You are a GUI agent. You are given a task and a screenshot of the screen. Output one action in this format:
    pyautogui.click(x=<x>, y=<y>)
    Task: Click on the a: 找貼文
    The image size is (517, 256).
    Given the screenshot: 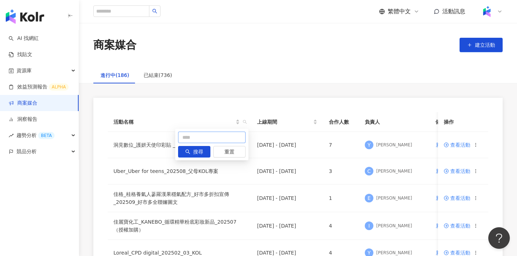 What is the action you would take?
    pyautogui.click(x=20, y=55)
    